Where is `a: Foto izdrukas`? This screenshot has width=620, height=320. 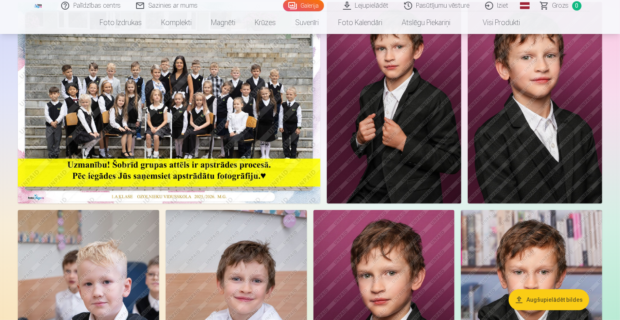
a: Foto izdrukas is located at coordinates (121, 23).